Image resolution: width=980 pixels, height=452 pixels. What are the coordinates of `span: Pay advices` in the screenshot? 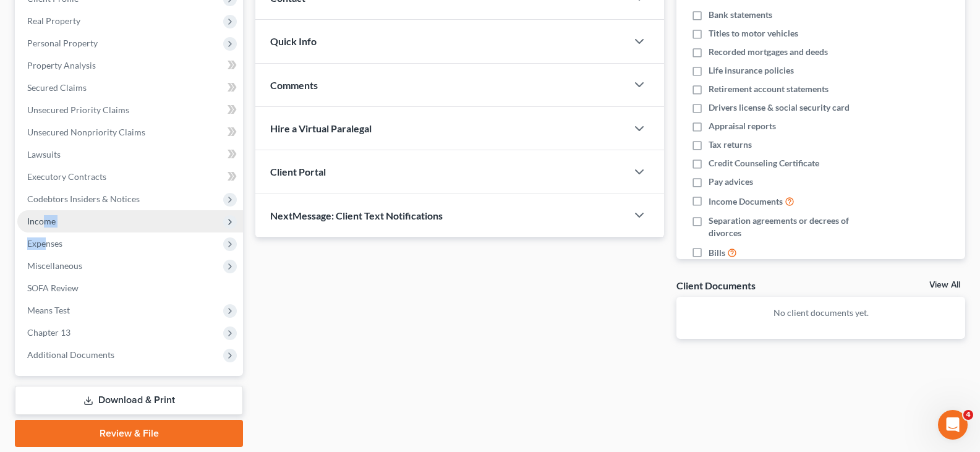 It's located at (731, 182).